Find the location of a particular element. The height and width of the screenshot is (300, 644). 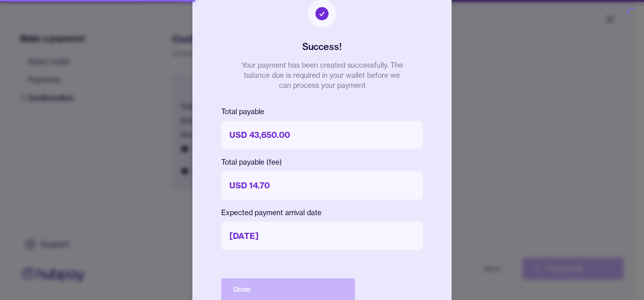

p: Expected payment arrival date is located at coordinates (322, 213).